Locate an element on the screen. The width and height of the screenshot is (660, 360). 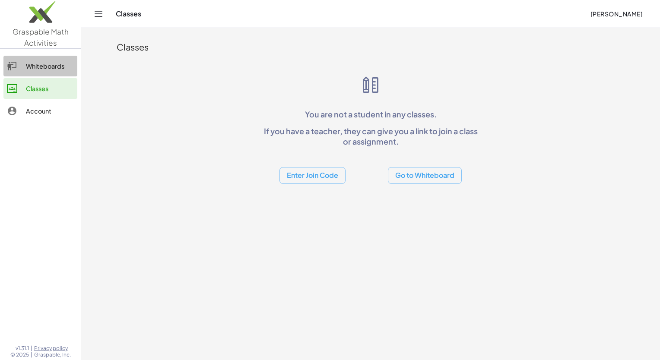
a: Privacy policy is located at coordinates (52, 348).